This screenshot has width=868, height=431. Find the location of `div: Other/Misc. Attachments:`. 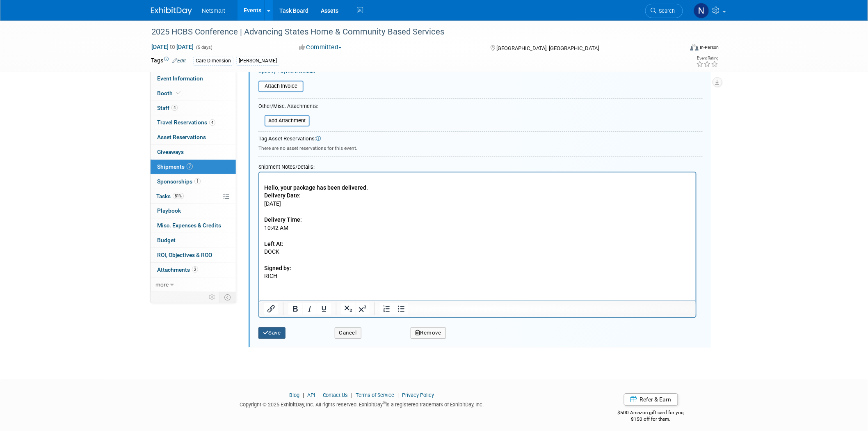

div: Other/Misc. Attachments: is located at coordinates (288, 107).